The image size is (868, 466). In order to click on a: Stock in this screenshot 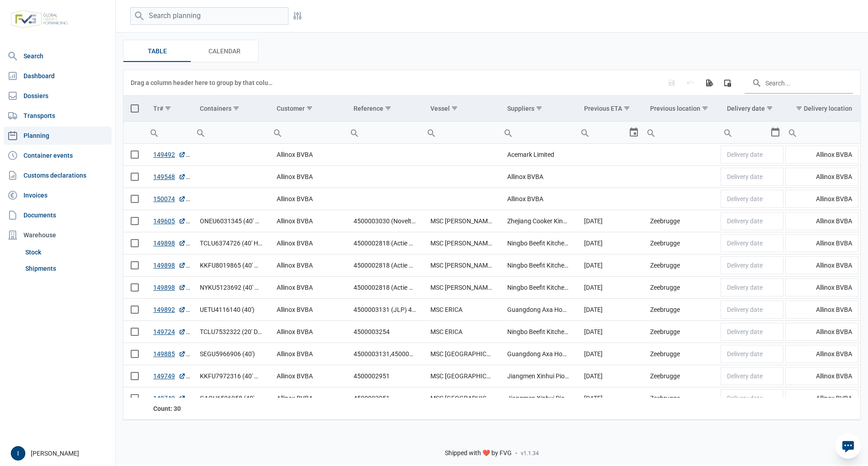, I will do `click(66, 252)`.